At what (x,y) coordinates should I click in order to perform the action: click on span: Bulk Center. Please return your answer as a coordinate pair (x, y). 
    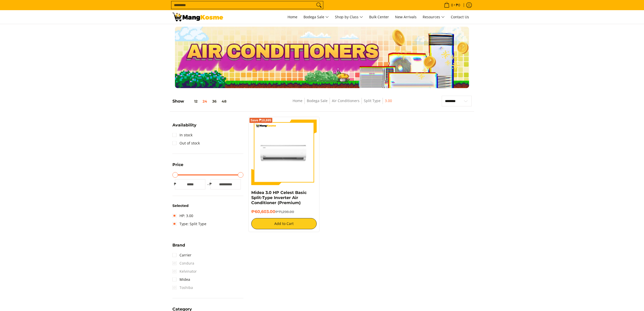
    Looking at the image, I should click on (379, 17).